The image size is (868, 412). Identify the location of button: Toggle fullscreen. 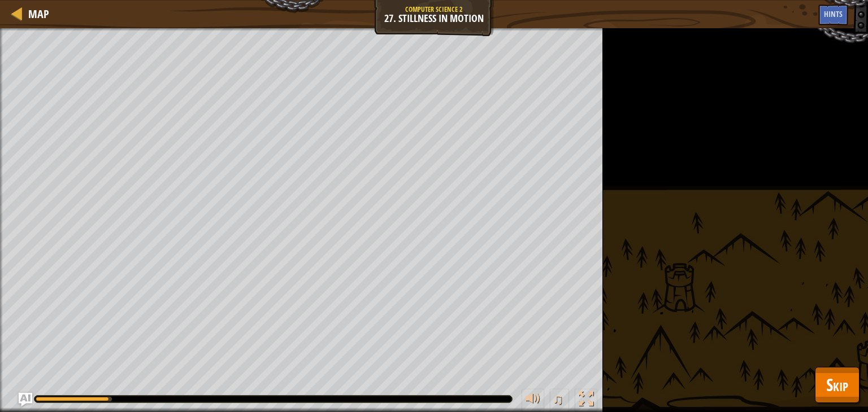
(586, 400).